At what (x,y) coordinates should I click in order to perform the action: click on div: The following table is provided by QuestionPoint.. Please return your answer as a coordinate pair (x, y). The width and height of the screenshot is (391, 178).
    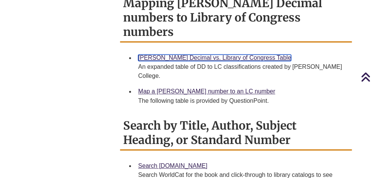
    Looking at the image, I should click on (242, 101).